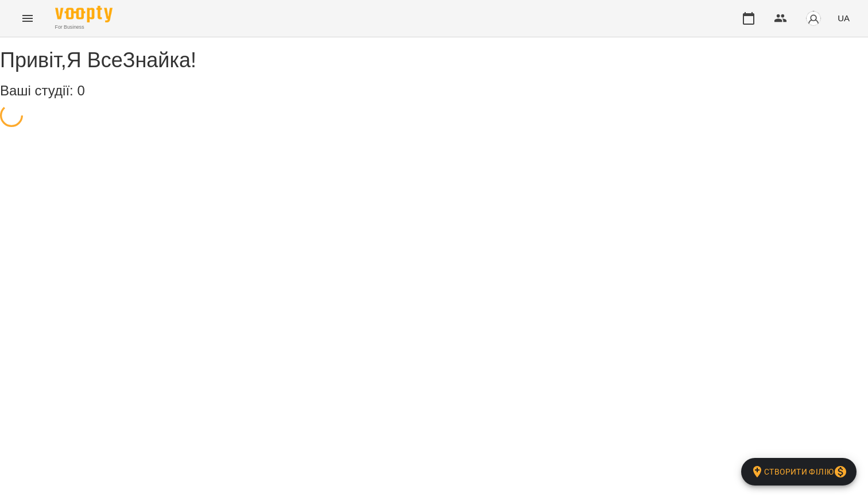 The height and width of the screenshot is (497, 868). I want to click on img: Voopty Logo, so click(84, 14).